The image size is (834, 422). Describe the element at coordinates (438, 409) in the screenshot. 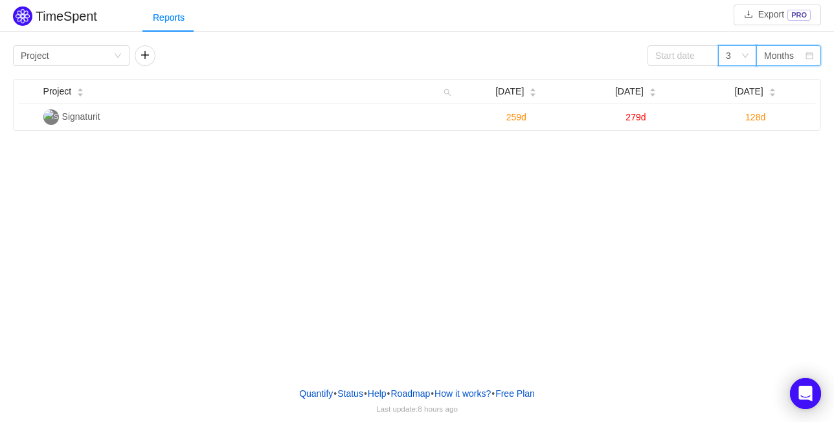

I see `span: 8 hours ago` at that location.